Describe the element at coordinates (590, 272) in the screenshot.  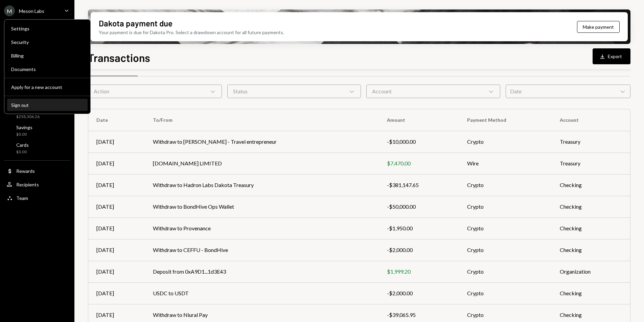
I see `td: Organization` at that location.